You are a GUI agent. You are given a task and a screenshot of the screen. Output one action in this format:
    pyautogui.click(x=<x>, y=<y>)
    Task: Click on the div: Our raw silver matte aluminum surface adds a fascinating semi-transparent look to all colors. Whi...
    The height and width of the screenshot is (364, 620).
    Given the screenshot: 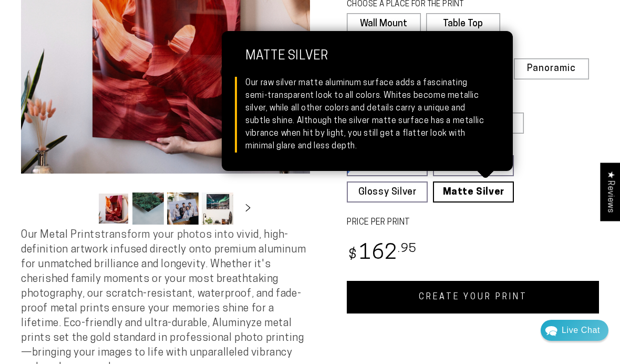 What is the action you would take?
    pyautogui.click(x=367, y=115)
    